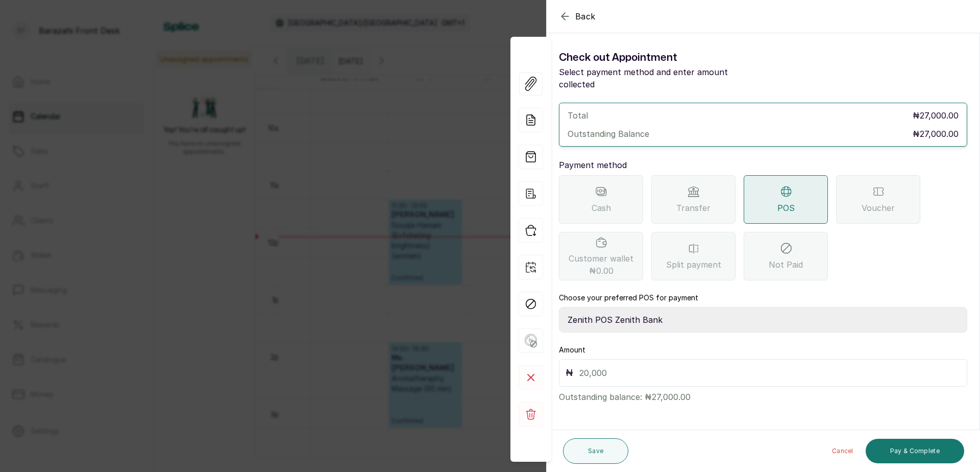 Image resolution: width=980 pixels, height=472 pixels. Describe the element at coordinates (577, 16) in the screenshot. I see `button: Back` at that location.